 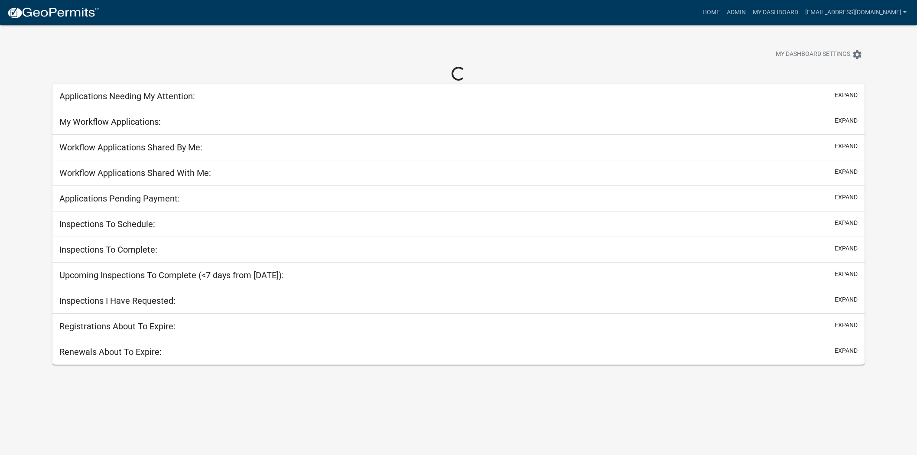 What do you see at coordinates (857, 55) in the screenshot?
I see `i: settings` at bounding box center [857, 55].